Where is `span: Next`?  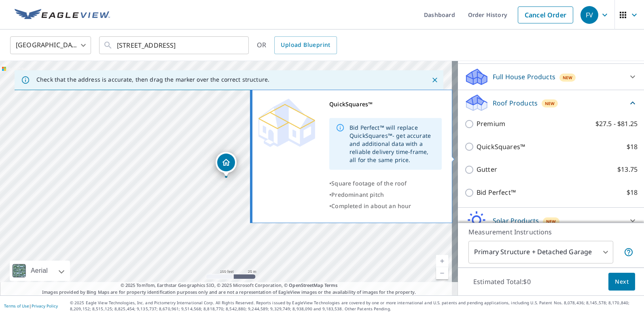
span: Next is located at coordinates (622, 282).